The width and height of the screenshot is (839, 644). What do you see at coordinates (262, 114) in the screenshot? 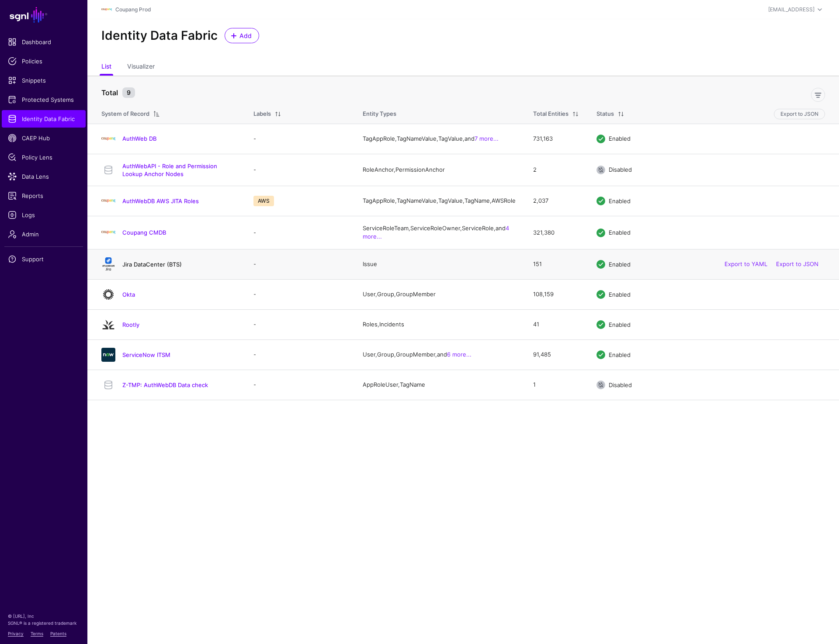
I see `div: Labels` at bounding box center [262, 114].